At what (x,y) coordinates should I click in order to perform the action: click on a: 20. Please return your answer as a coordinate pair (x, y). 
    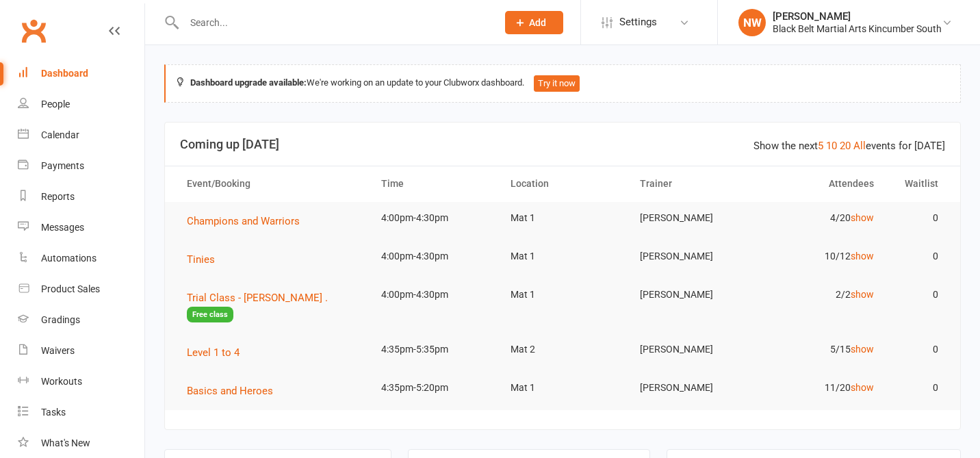
    Looking at the image, I should click on (845, 146).